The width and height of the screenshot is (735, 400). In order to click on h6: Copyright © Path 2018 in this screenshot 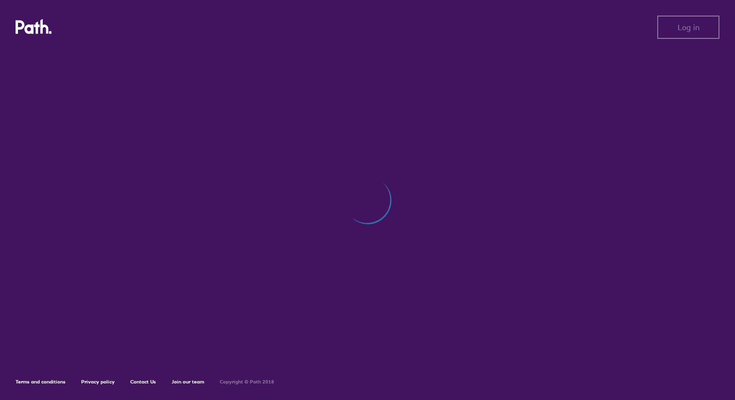, I will do `click(247, 382)`.